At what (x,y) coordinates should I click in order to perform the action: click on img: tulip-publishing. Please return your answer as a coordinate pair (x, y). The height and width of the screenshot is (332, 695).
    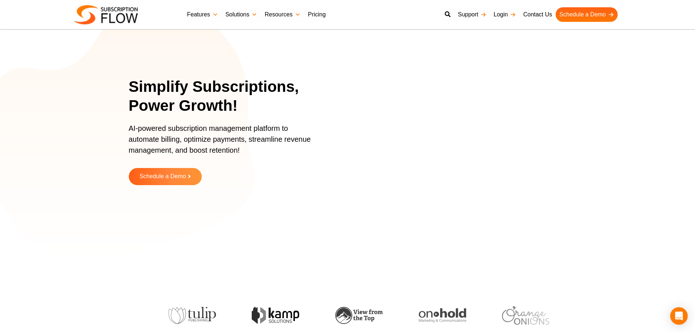
    Looking at the image, I should click on (192, 316).